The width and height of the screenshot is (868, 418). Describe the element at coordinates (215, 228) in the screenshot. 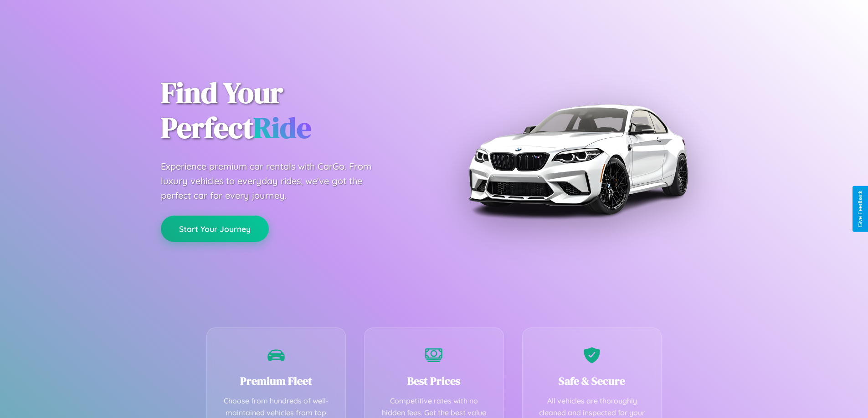

I see `button: Start Your Journey` at that location.